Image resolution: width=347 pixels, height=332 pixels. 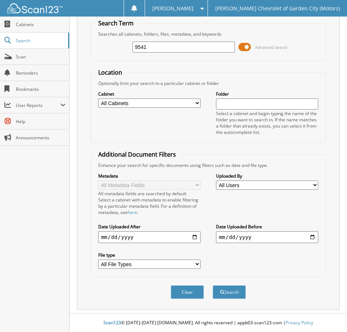 What do you see at coordinates (40, 137) in the screenshot?
I see `span: Announcements` at bounding box center [40, 137].